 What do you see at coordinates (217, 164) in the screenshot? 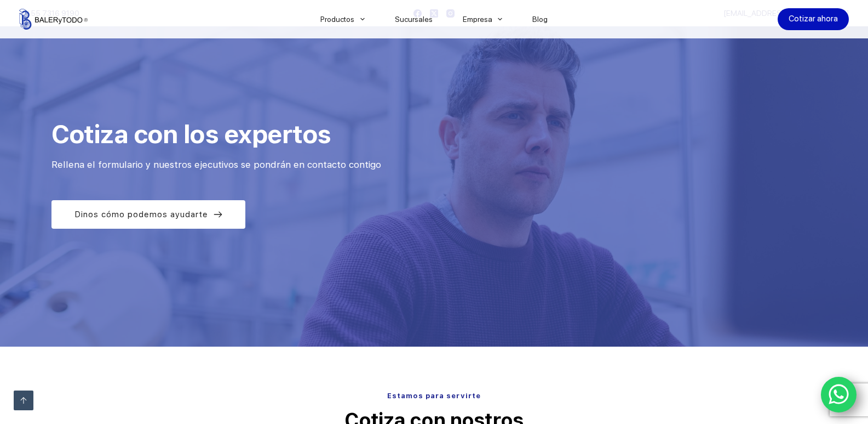
I see `span: Rellena el formulario y nuestros ejecutivos se pondrán en contacto contigo` at bounding box center [217, 164].